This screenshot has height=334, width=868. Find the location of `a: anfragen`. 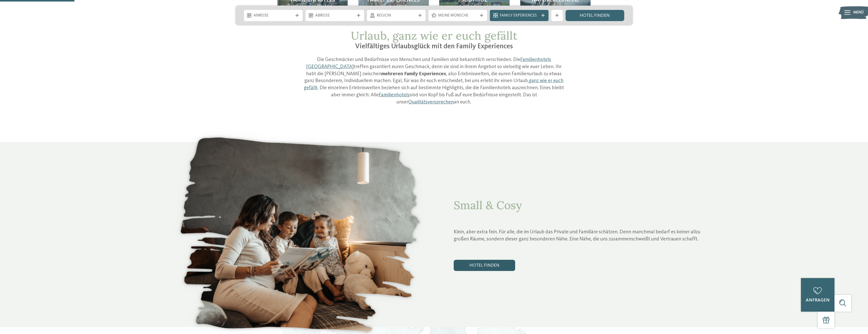

a: anfragen is located at coordinates (817, 295).